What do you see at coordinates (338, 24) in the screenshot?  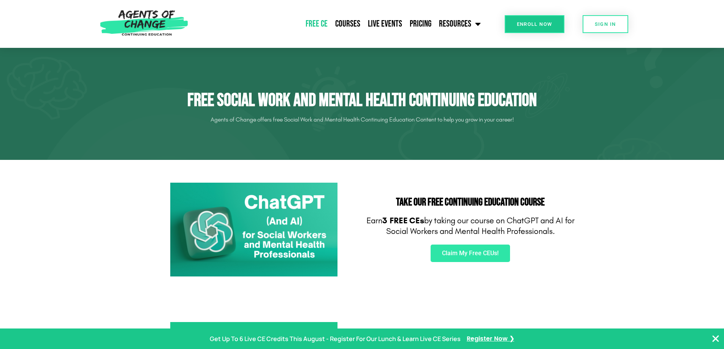 I see `nav: Menu` at bounding box center [338, 24].